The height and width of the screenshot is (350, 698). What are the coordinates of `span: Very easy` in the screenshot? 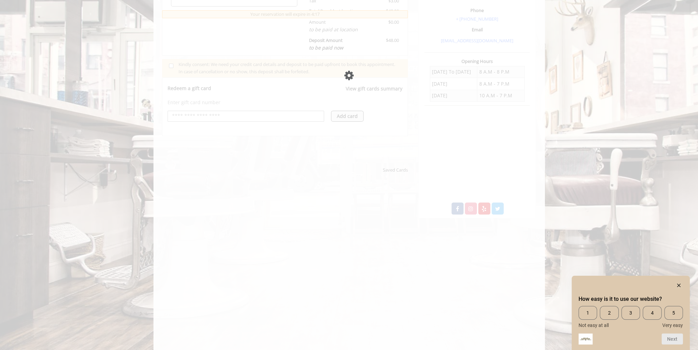 It's located at (673, 325).